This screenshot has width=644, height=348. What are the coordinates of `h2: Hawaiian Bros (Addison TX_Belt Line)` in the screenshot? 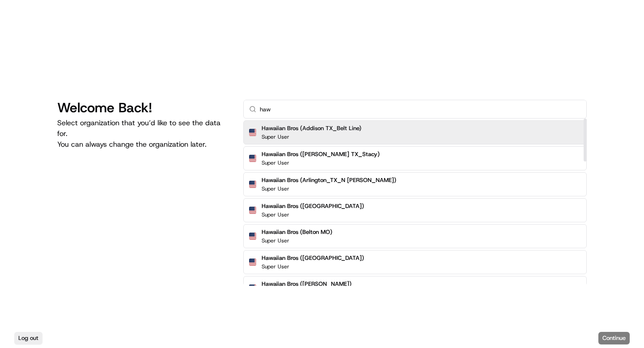 It's located at (311, 128).